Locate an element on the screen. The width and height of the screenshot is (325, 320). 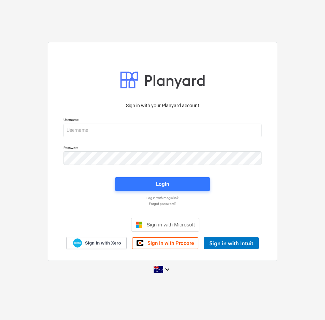
img: Microsoft logo is located at coordinates (139, 225).